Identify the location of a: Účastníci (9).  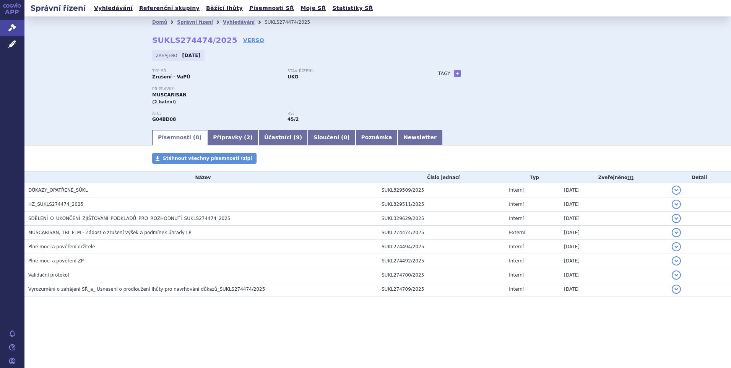
(283, 138).